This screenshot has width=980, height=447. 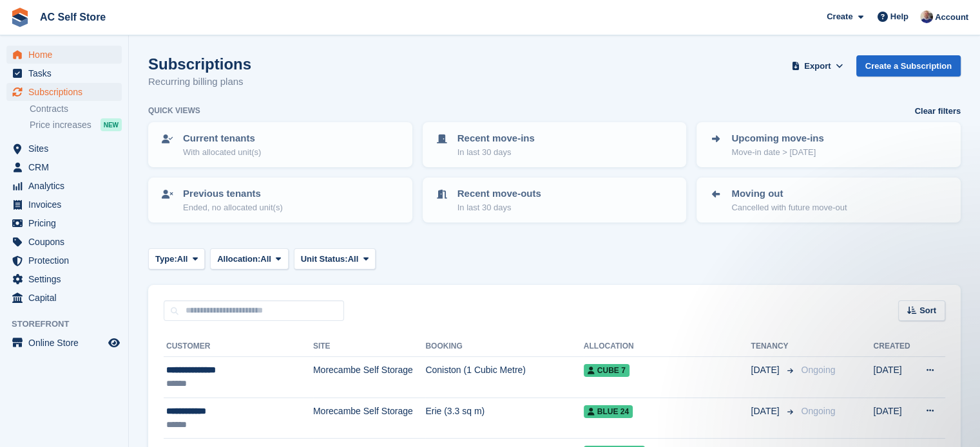 I want to click on span: Tasks, so click(x=67, y=73).